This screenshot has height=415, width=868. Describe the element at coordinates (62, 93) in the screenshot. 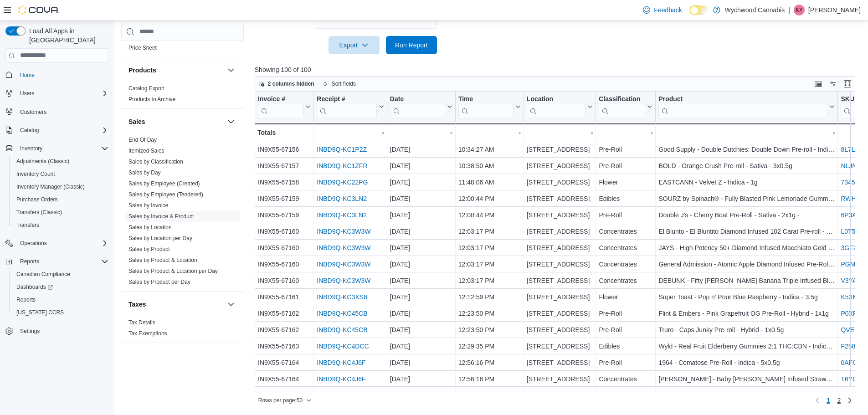

I see `span: Users` at that location.